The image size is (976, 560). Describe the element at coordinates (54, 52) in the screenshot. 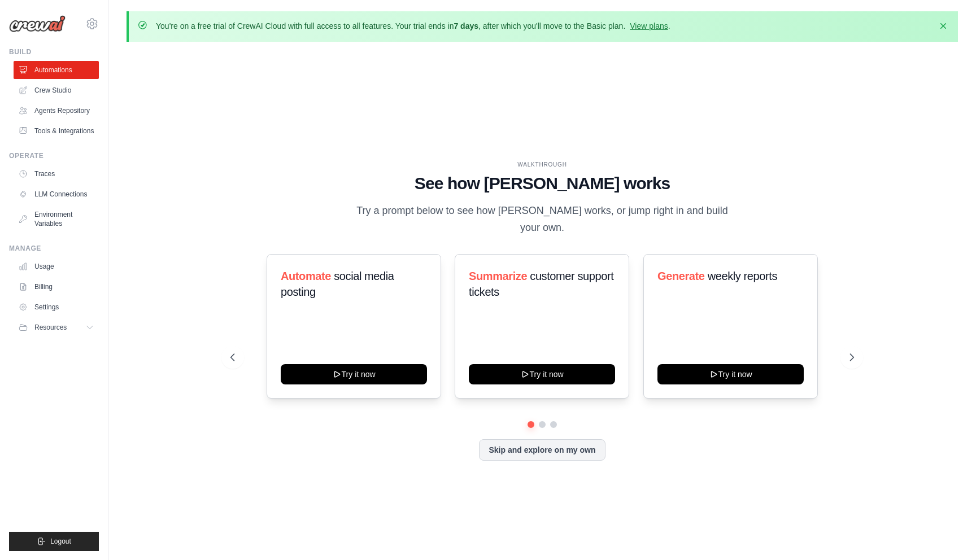

I see `div: Build` at that location.